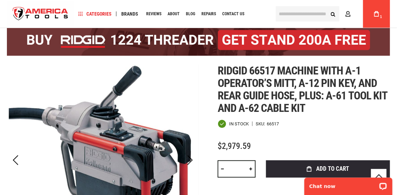 This screenshot has height=195, width=397. I want to click on strong: SKU, so click(261, 123).